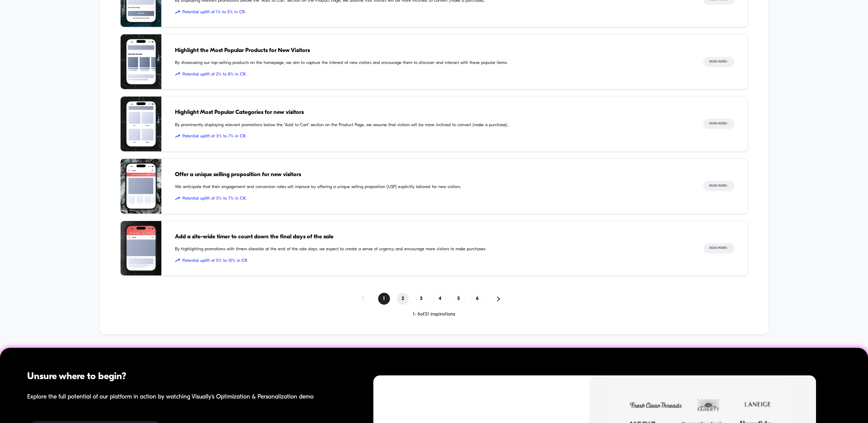 The height and width of the screenshot is (423, 868). Describe the element at coordinates (432, 175) in the screenshot. I see `span: Offer a unique selling proposition for new visitors` at that location.